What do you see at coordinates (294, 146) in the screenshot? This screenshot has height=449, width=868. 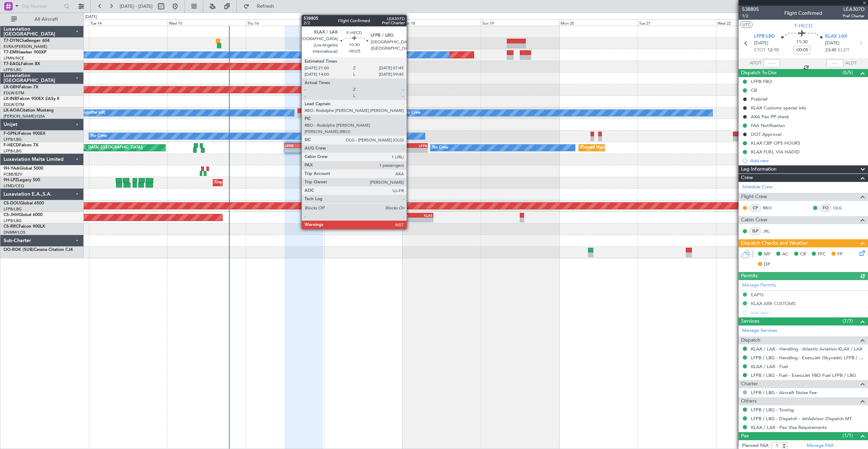 I see `div: LFPB` at bounding box center [294, 146].